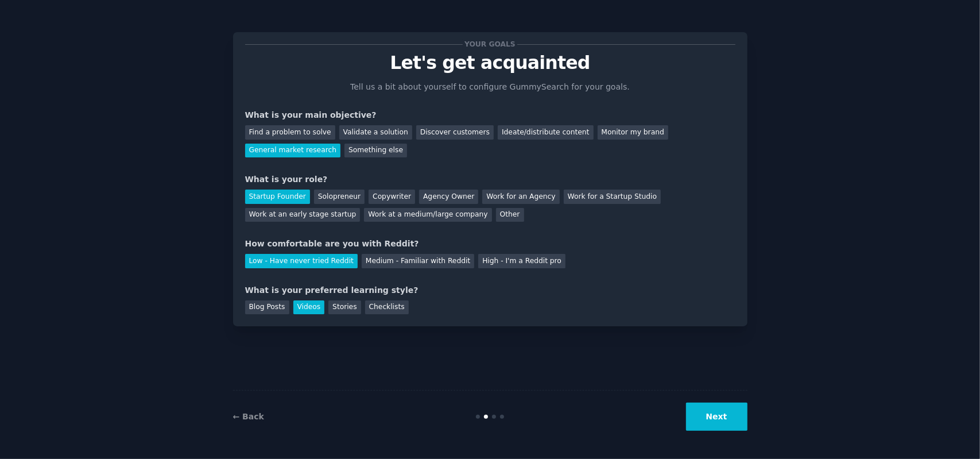 This screenshot has width=980, height=459. Describe the element at coordinates (490, 87) in the screenshot. I see `p: Tell us a bit about yourself to configure GummySearch for your goals.` at that location.